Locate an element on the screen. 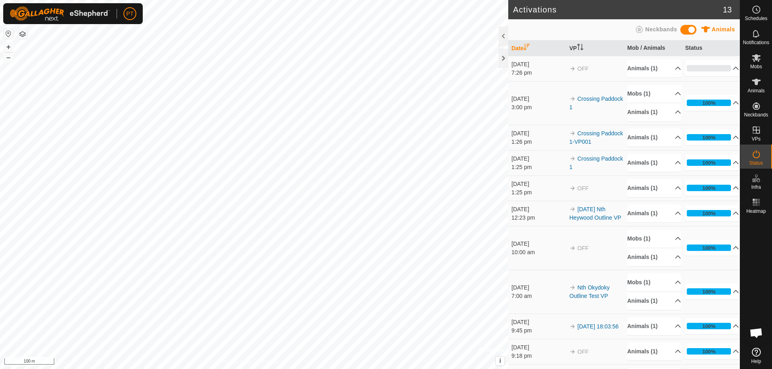  th: VP is located at coordinates (595, 48).